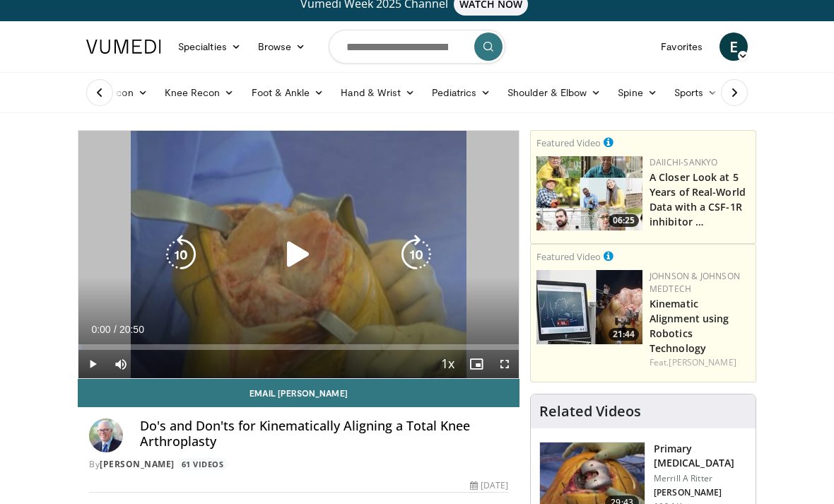  I want to click on img: 85482610-0380-4aae-aa4a-4a9be0c1a4f1.150x105_q85_crop-smart_upscale.jpg, so click(589, 307).